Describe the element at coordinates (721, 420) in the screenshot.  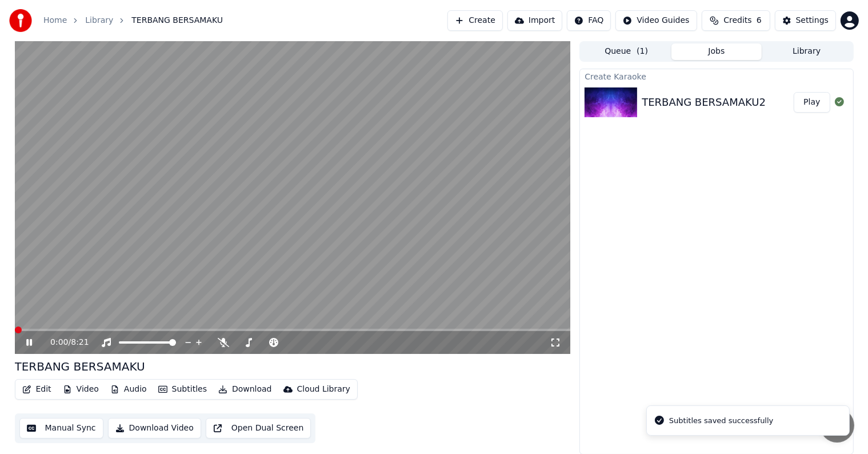
I see `div: Subtitles saved successfully` at that location.